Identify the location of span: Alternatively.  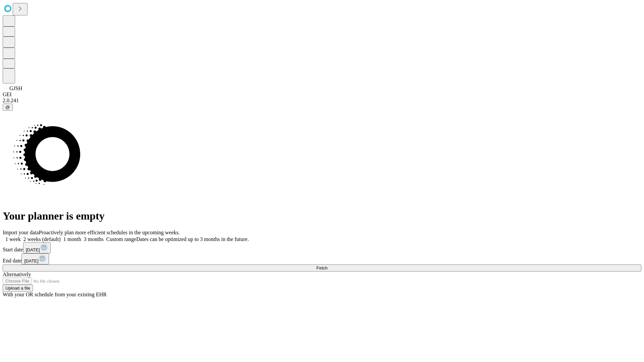
(17, 274).